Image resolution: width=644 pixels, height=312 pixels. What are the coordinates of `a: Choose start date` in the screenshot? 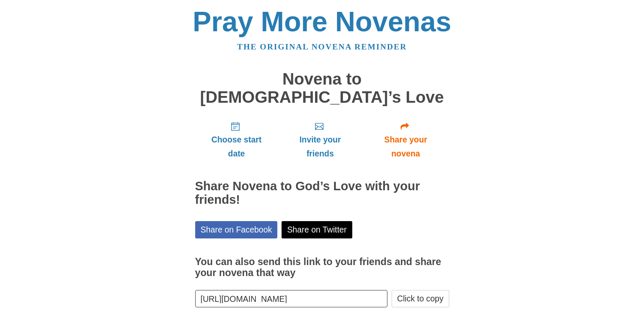 It's located at (237, 139).